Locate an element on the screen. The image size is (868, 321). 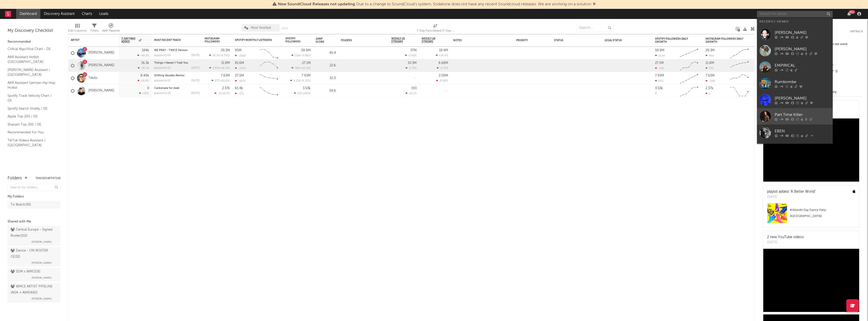
a: "A Better World" is located at coordinates (803, 192).